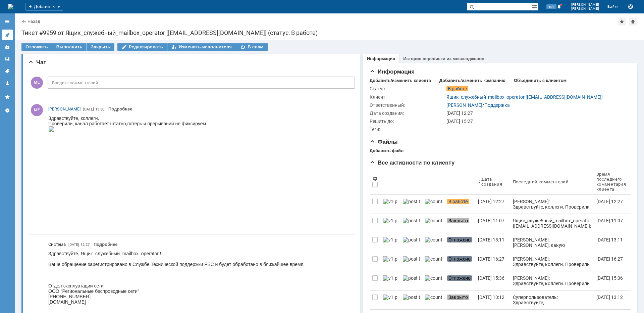 The width and height of the screenshot is (644, 313). Describe the element at coordinates (11, 7) in the screenshot. I see `a: Перейти на домашнюю страницу` at that location.